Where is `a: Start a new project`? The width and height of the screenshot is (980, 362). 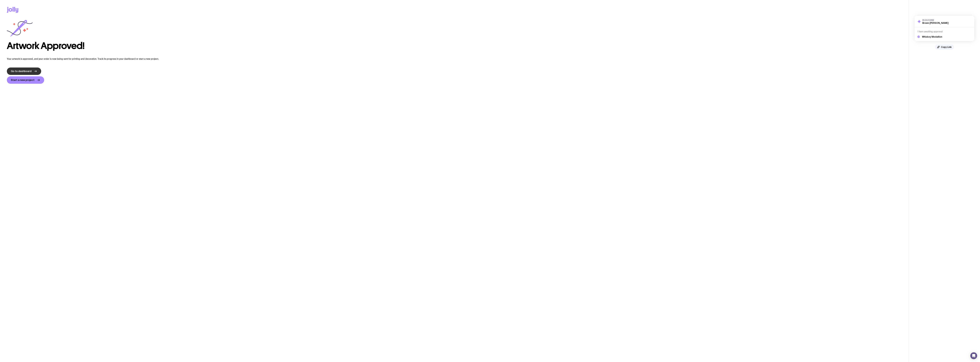 a: Start a new project is located at coordinates (26, 80).